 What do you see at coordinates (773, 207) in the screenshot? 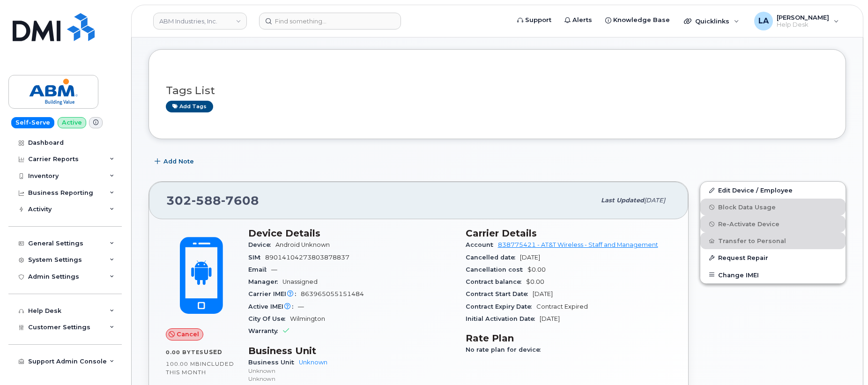
I see `button: Block Data Usage` at bounding box center [773, 207].